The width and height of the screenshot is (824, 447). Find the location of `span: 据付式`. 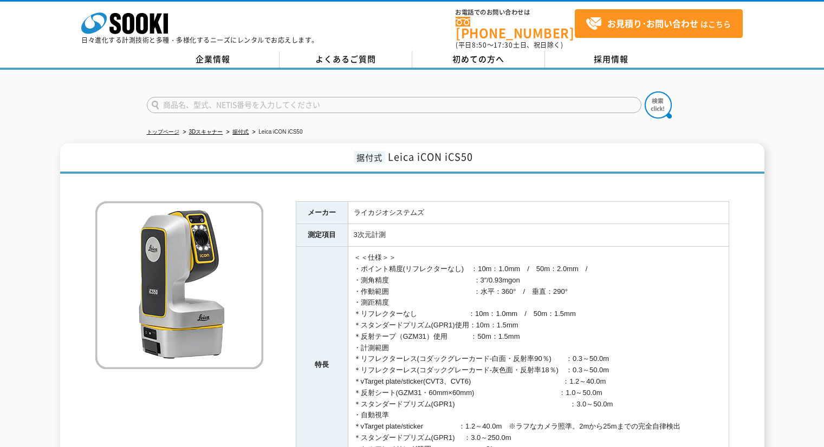

span: 据付式 is located at coordinates (369, 157).